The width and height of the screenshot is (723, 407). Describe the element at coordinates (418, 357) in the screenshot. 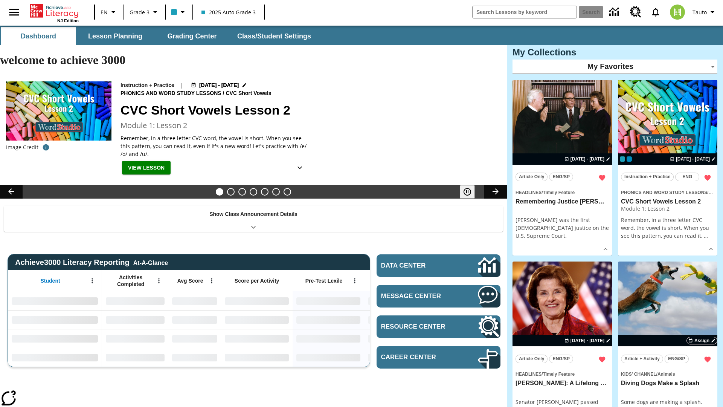

I see `span: Career Center` at that location.